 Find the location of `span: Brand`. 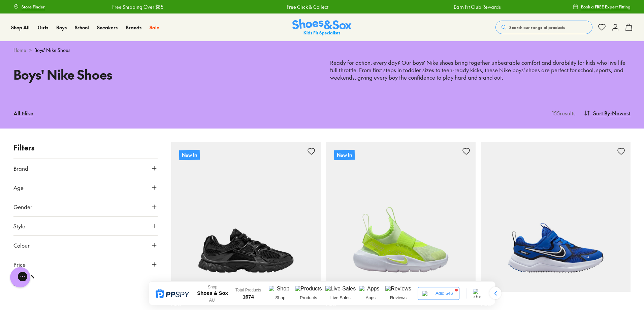

span: Brand is located at coordinates (21, 168).